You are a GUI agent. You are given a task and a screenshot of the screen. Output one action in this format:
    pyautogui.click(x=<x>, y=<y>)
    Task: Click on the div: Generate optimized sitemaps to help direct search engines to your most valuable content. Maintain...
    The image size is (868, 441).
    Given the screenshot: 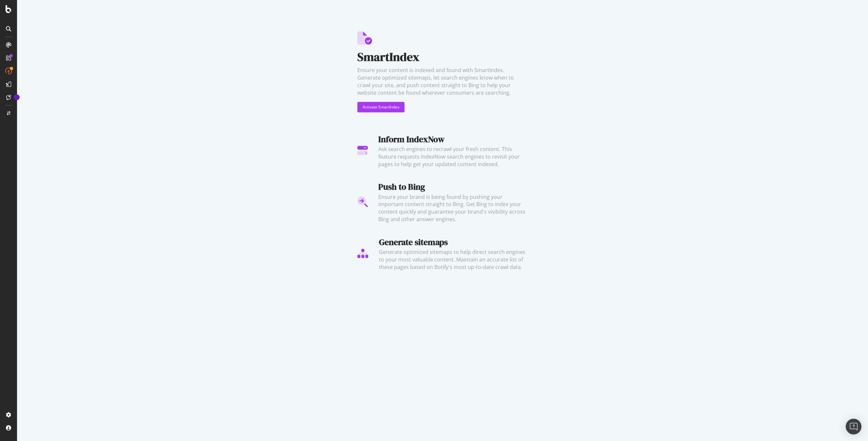 What is the action you would take?
    pyautogui.click(x=454, y=260)
    